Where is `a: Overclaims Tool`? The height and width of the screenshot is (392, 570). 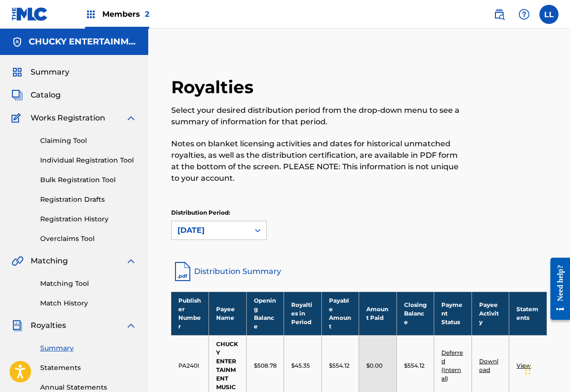
a: Overclaims Tool is located at coordinates (88, 239).